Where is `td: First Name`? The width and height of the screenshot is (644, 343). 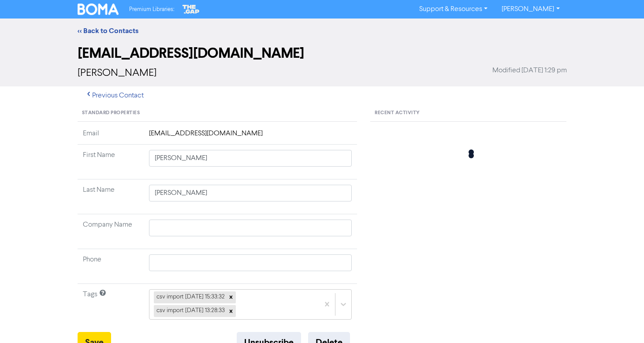 td: First Name is located at coordinates (110, 162).